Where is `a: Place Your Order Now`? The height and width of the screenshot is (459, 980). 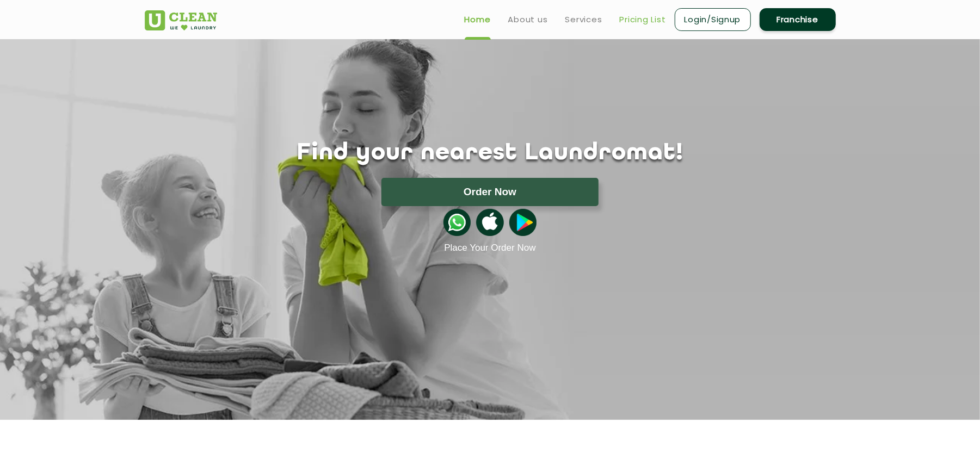 a: Place Your Order Now is located at coordinates (490, 248).